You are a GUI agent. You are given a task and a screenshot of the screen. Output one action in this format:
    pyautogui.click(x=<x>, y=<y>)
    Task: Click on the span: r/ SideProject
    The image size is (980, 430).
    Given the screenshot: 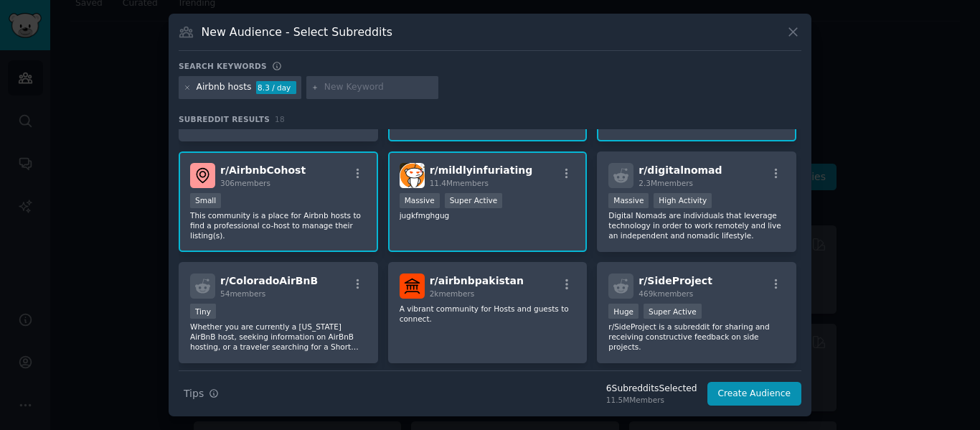 What is the action you would take?
    pyautogui.click(x=675, y=281)
    